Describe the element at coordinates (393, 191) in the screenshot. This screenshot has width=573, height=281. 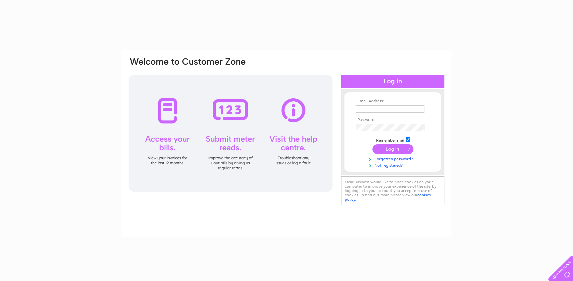
I see `div: Clear Business would like to place cookies on your computer to improve your experience of the sit...` at that location.